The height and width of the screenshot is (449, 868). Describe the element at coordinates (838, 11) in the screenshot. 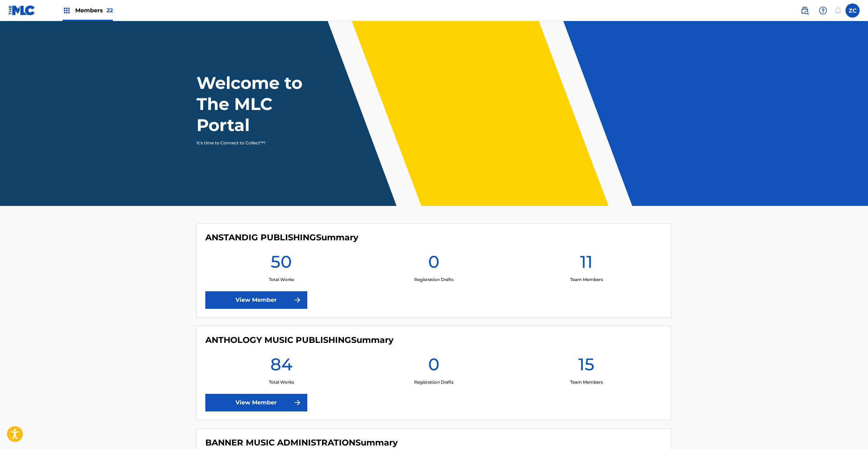

I see `div: Notifications` at that location.